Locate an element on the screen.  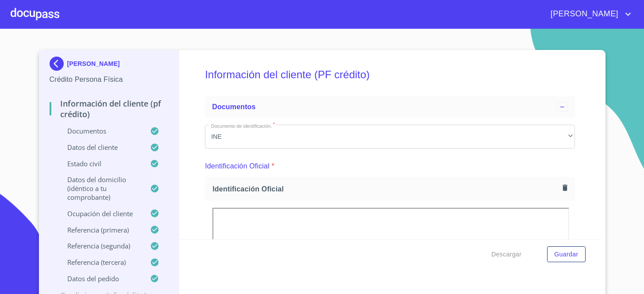
h5: Información del cliente (PF crédito) is located at coordinates (390, 75).